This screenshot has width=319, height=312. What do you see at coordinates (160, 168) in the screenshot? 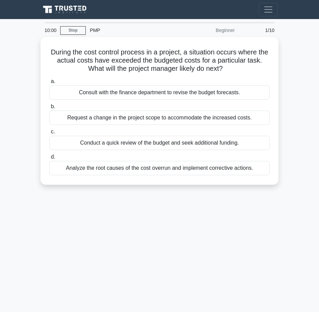
I see `div: Analyze the root causes of the cost overrun and implement corrective actions.` at bounding box center [160, 168].